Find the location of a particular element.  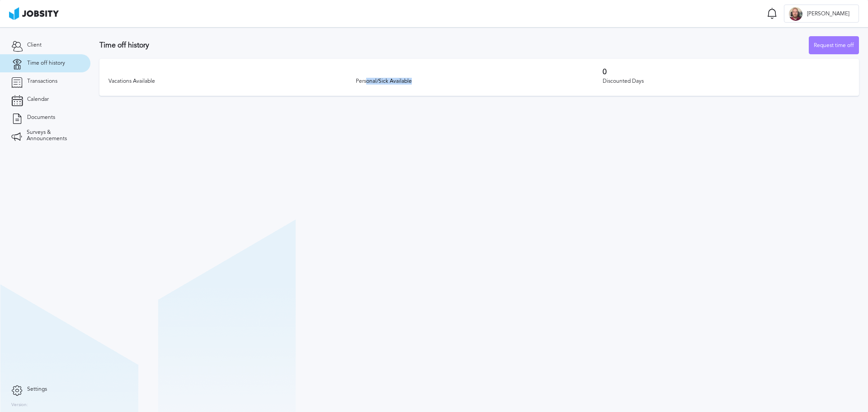

div: L is located at coordinates (795, 14).